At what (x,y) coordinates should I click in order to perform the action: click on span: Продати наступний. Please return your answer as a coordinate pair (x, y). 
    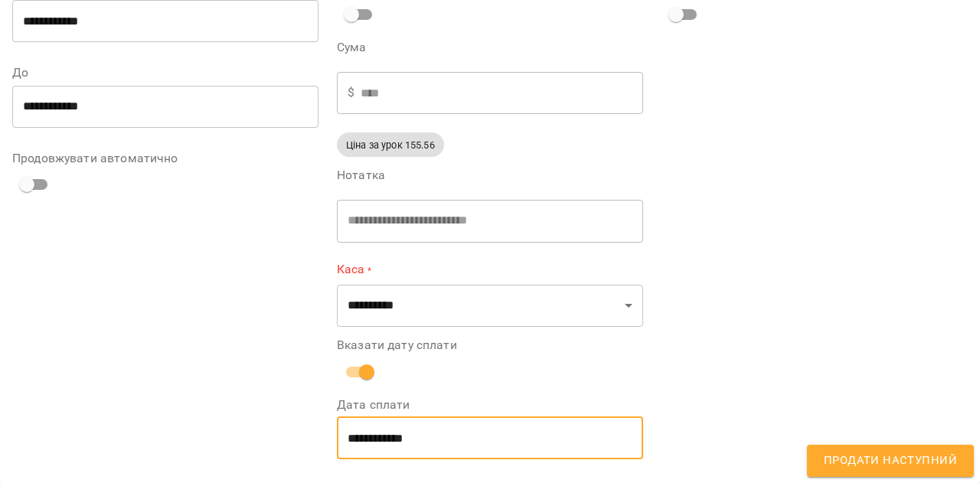
    Looking at the image, I should click on (890, 461).